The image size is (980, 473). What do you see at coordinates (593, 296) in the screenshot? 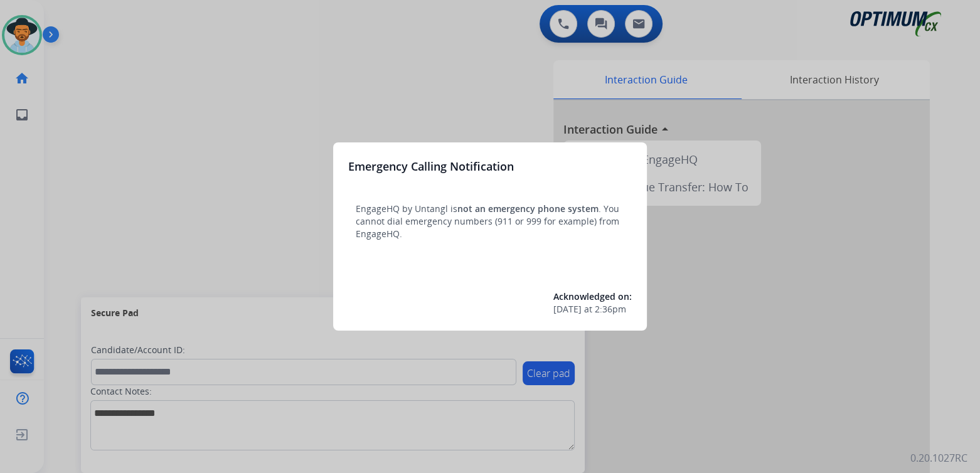
I see `span: Acknowledged on:` at bounding box center [593, 296].